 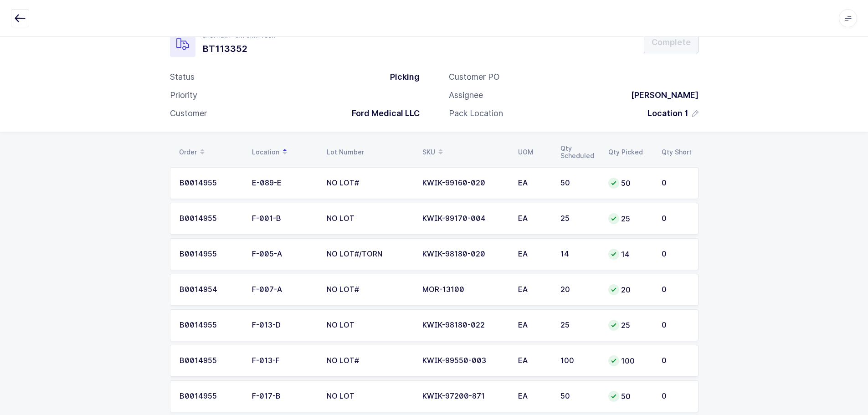 What do you see at coordinates (284, 397) in the screenshot?
I see `div: F-017-B` at bounding box center [284, 397].